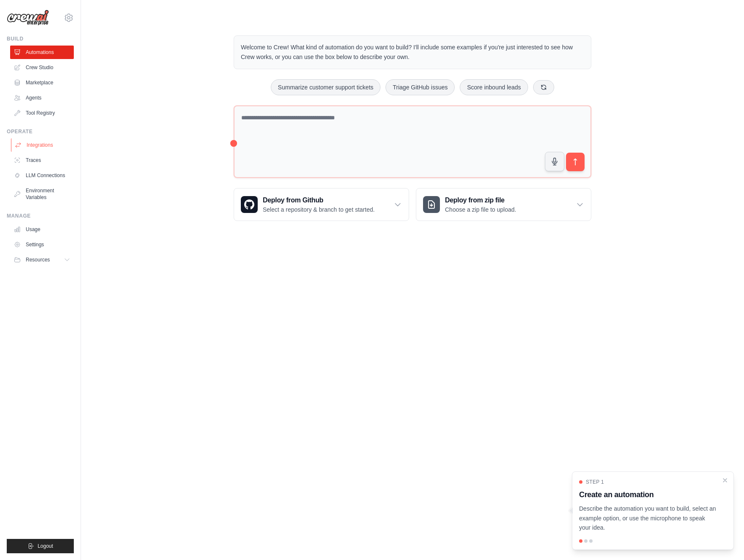 This screenshot has width=744, height=560. I want to click on button: Close walkthrough, so click(725, 481).